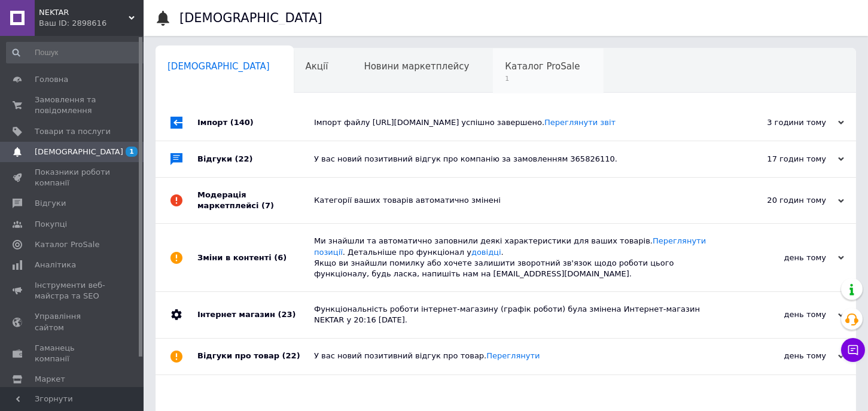 Image resolution: width=868 pixels, height=411 pixels. Describe the element at coordinates (51, 224) in the screenshot. I see `span: Покупці` at that location.